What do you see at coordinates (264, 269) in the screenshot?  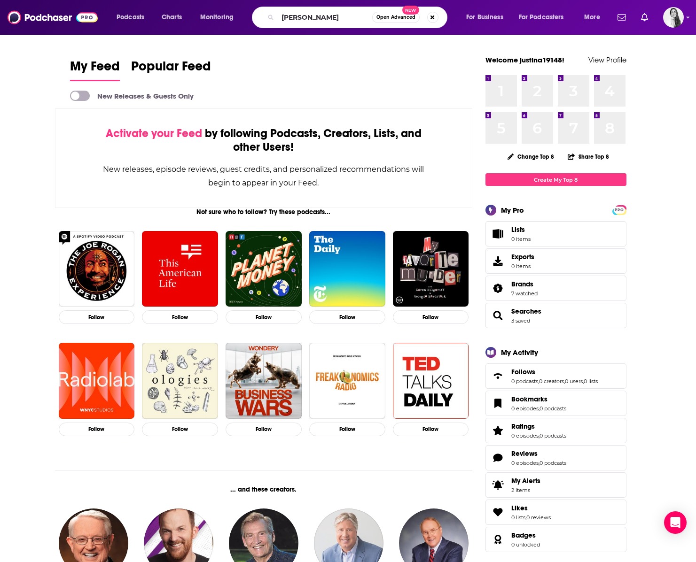 I see `img: Planet Money` at bounding box center [264, 269].